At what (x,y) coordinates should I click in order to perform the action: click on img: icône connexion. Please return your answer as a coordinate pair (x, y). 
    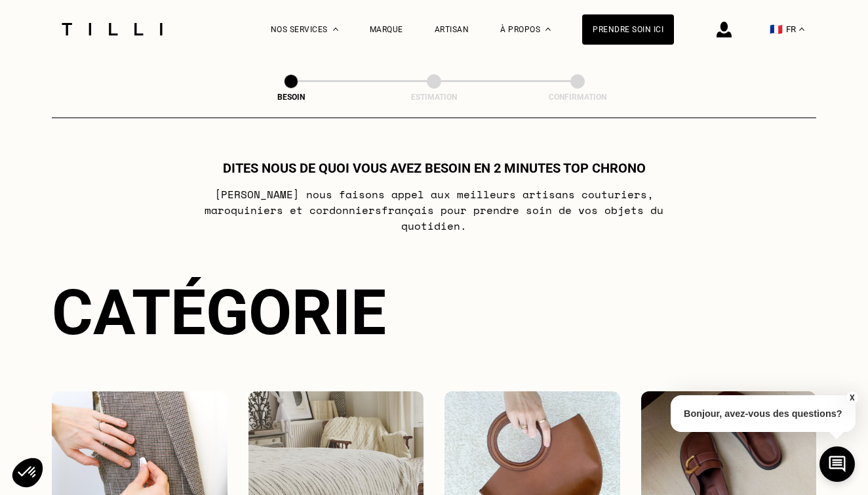
    Looking at the image, I should click on (724, 29).